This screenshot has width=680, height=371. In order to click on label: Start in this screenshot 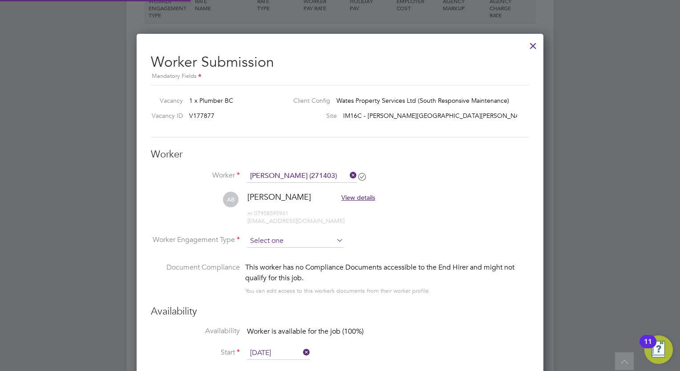, I will do `click(195, 352)`.